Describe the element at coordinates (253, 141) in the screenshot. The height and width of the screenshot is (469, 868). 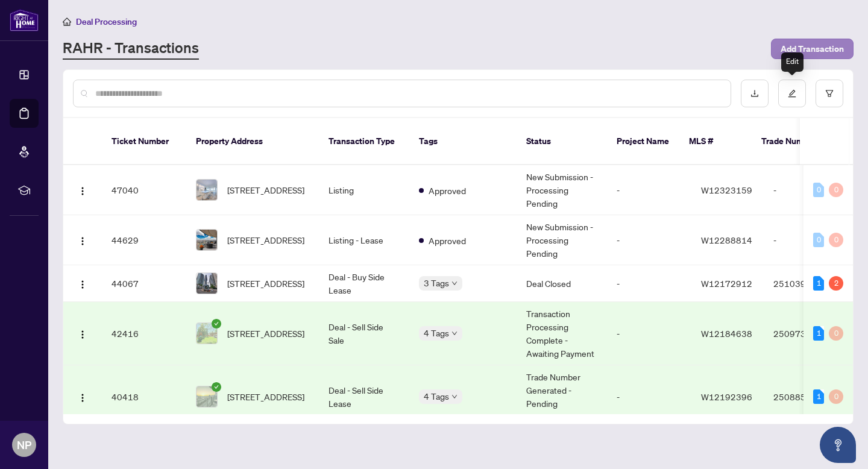
I see `th: Property Address` at that location.